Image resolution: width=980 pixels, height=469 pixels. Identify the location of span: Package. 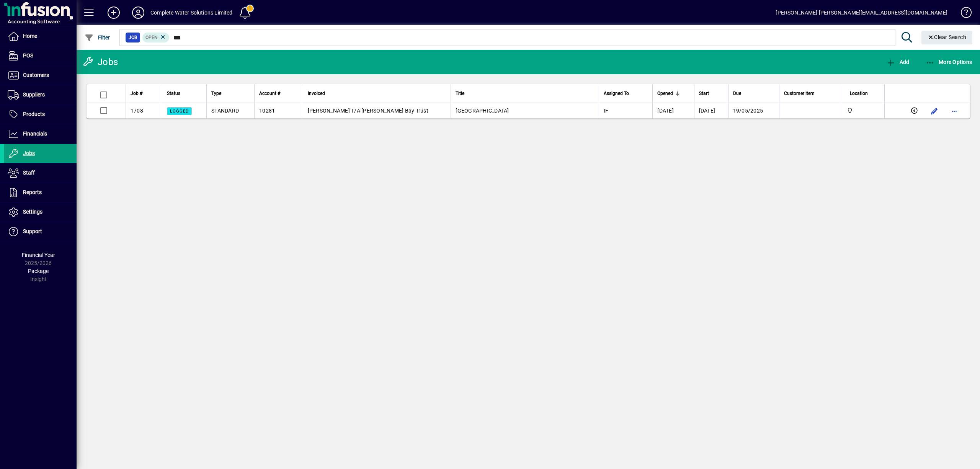
(38, 271).